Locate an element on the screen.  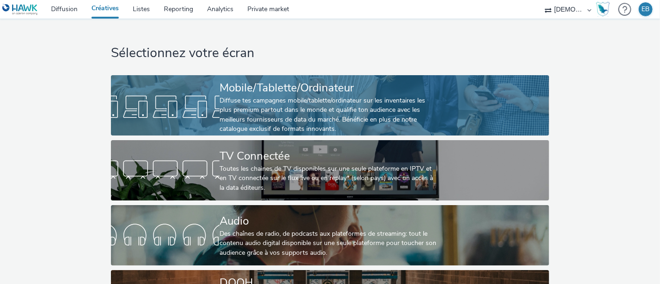
a: AudioDes chaînes de radio, de podcasts aux plateformes de streaming: tout le contenu audio digita... is located at coordinates (330, 235).